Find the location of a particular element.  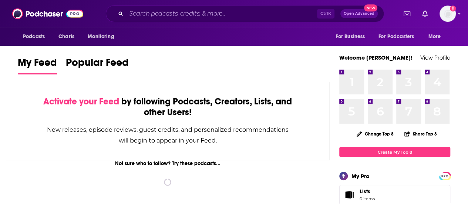

img: Podchaser - Follow, Share and Rate Podcasts is located at coordinates (48, 14).